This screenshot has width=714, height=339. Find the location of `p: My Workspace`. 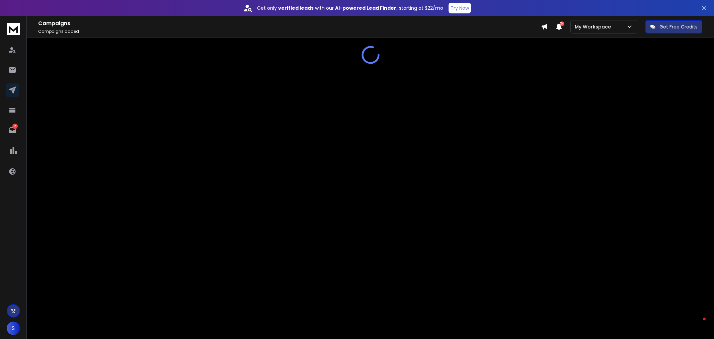

p: My Workspace is located at coordinates (594, 27).